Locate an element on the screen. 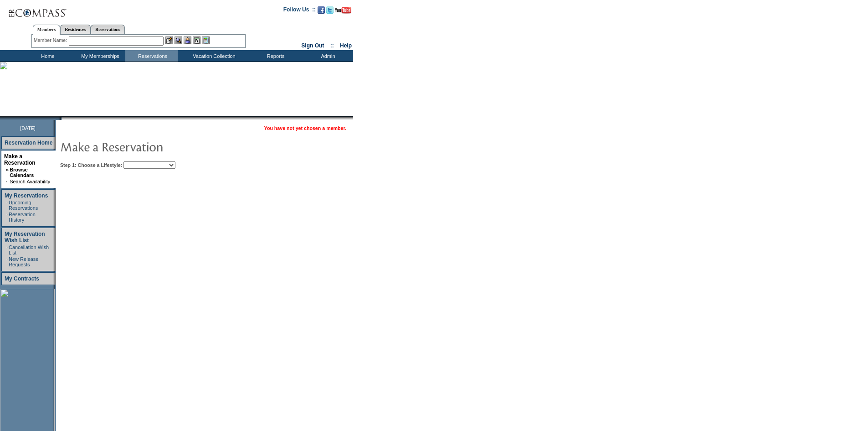 This screenshot has width=868, height=431. a: Reservation Home is located at coordinates (28, 143).